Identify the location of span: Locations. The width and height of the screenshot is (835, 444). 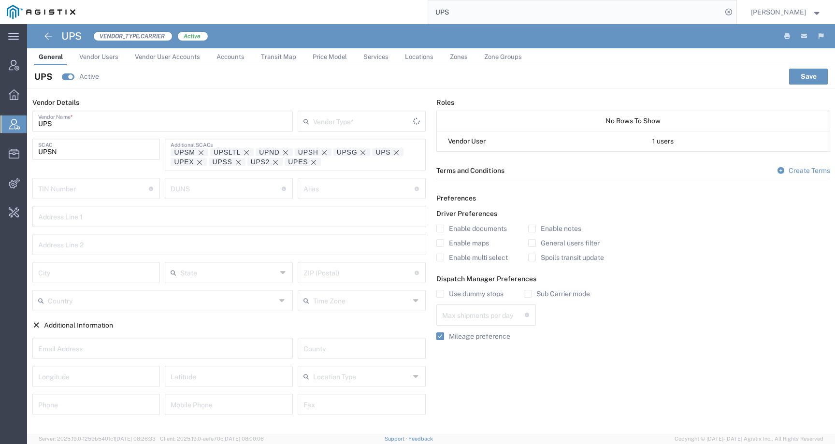
(419, 57).